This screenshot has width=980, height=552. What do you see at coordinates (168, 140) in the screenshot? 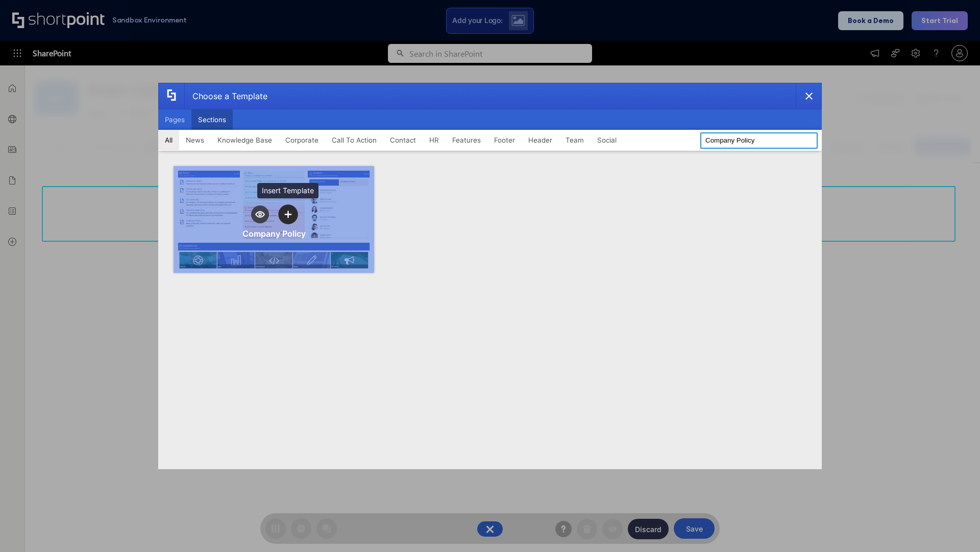
I see `button: All` at bounding box center [168, 140].